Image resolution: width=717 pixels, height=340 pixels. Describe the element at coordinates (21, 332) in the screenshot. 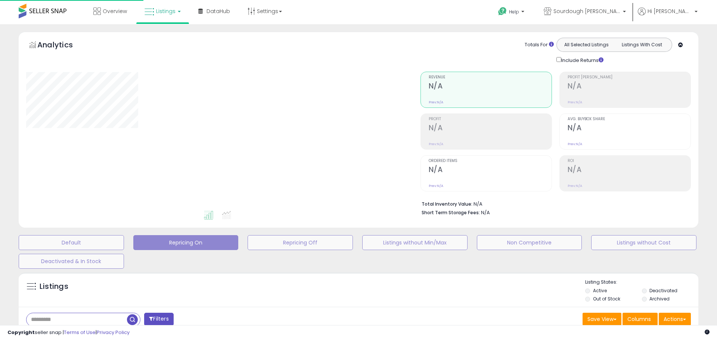

I see `strong: Copyright` at that location.